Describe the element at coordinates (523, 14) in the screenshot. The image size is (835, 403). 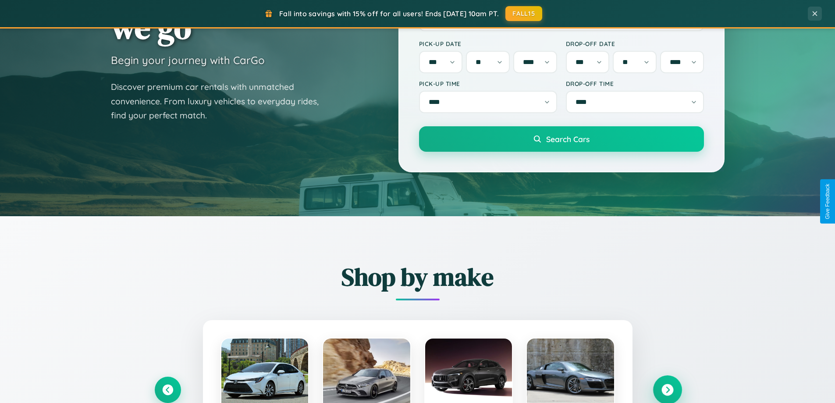
I see `button: FALL15` at that location.